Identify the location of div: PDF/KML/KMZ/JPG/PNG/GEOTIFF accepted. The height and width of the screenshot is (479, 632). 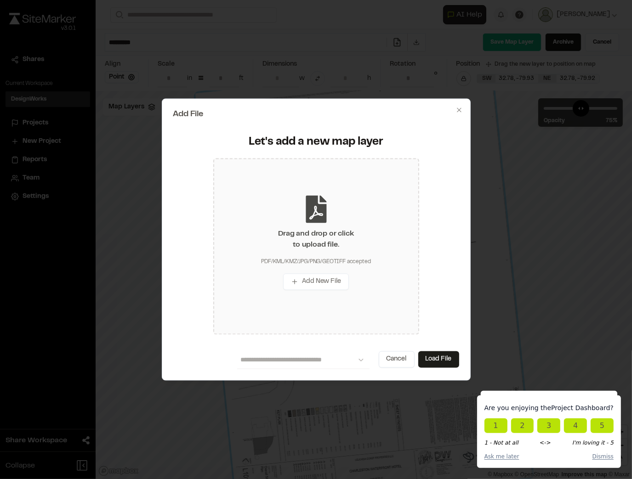
(316, 262).